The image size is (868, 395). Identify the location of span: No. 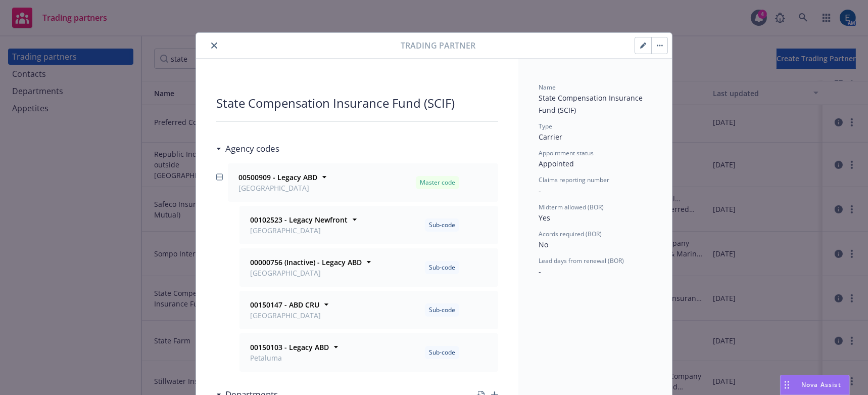
(543, 244).